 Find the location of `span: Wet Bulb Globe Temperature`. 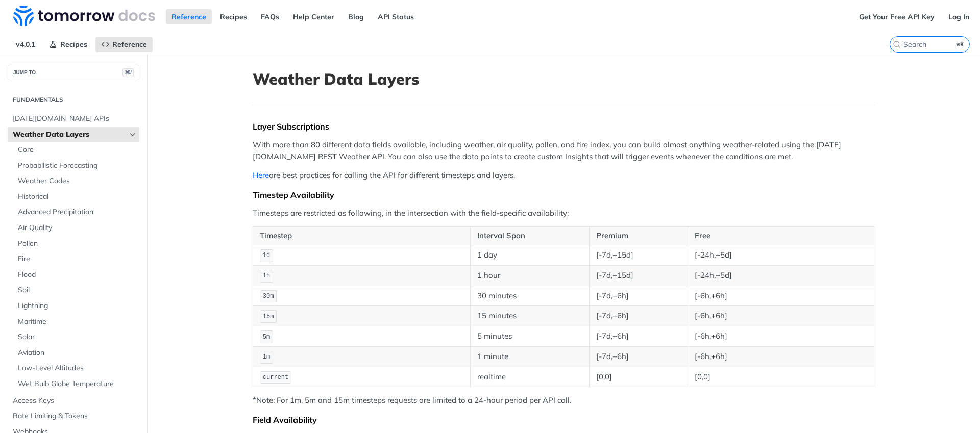

span: Wet Bulb Globe Temperature is located at coordinates (77, 385).